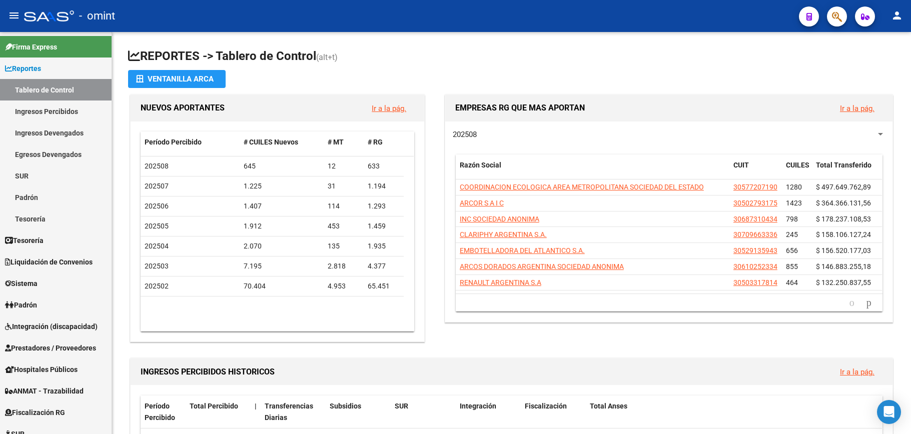 This screenshot has height=434, width=911. I want to click on span: 202503, so click(157, 266).